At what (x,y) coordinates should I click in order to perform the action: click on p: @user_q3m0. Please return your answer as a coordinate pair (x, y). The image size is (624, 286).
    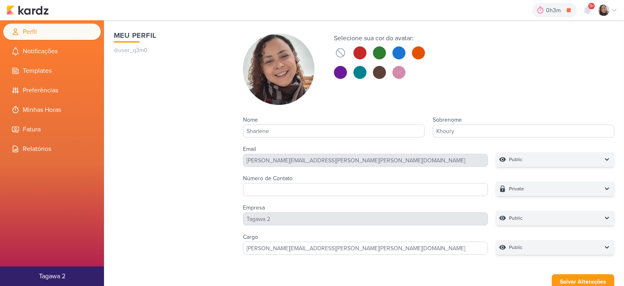
    Looking at the image, I should click on (170, 50).